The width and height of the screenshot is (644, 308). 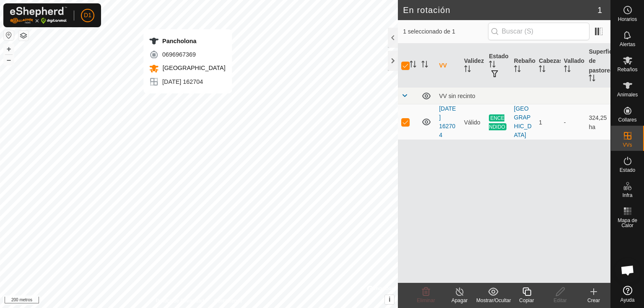 I want to click on font: Eliminar, so click(x=426, y=301).